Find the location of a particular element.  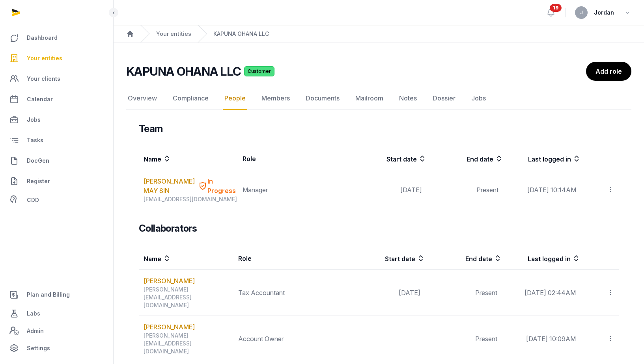

a: DocGen is located at coordinates (56, 161).